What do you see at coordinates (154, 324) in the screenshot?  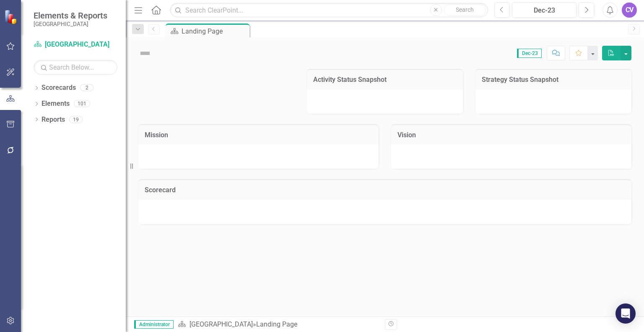 I see `span: Administrator` at bounding box center [154, 324].